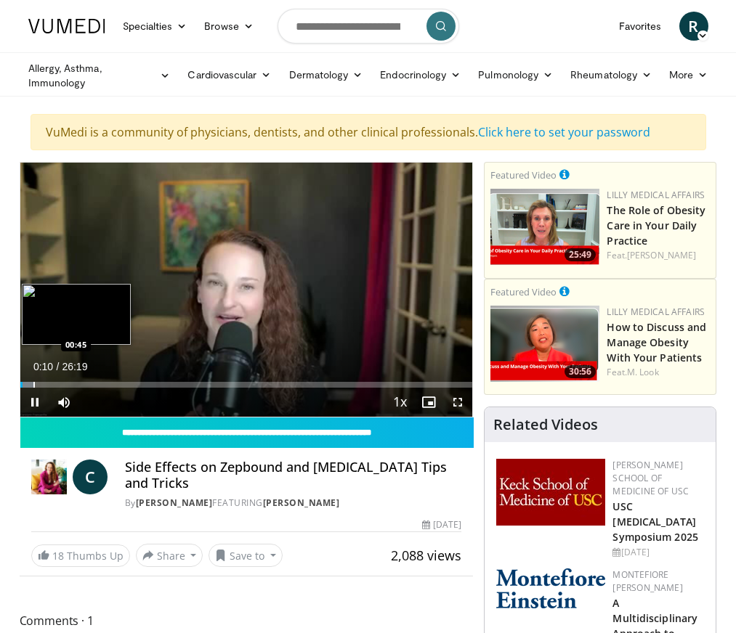 This screenshot has height=633, width=736. Describe the element at coordinates (74, 367) in the screenshot. I see `span: 26:19` at that location.